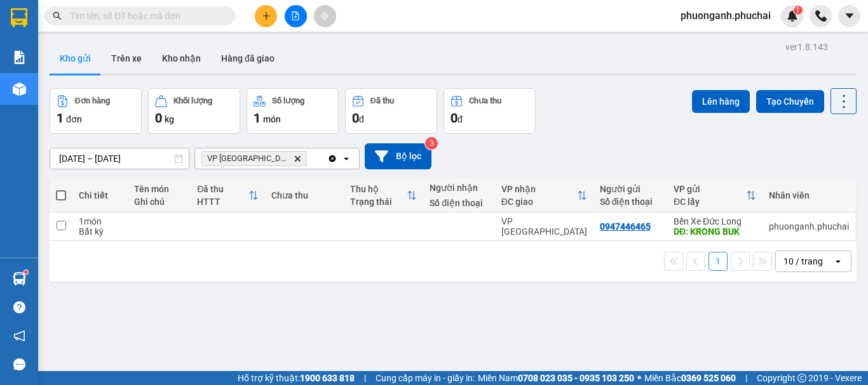  What do you see at coordinates (789, 102) in the screenshot?
I see `button: Tạo Chuyến` at bounding box center [789, 102].